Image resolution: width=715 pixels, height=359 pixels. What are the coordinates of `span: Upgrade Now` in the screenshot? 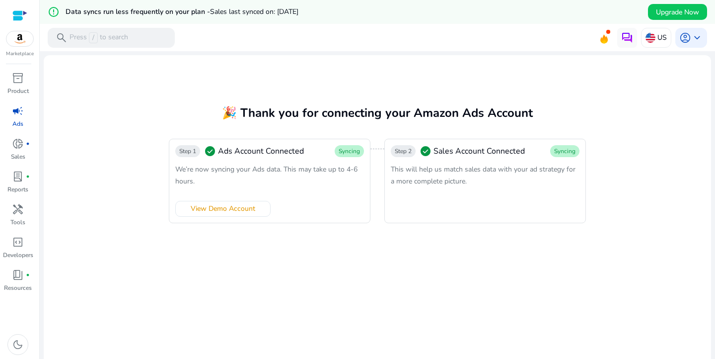 It's located at (678, 12).